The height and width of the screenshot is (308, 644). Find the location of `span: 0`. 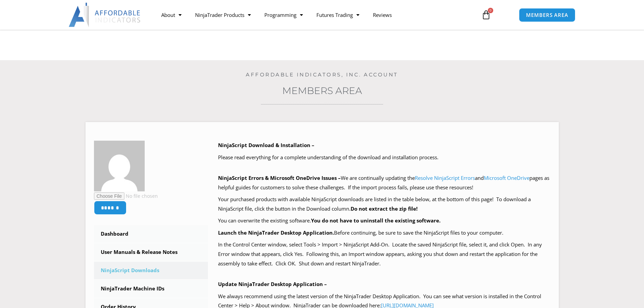

span: 0 is located at coordinates (490, 10).